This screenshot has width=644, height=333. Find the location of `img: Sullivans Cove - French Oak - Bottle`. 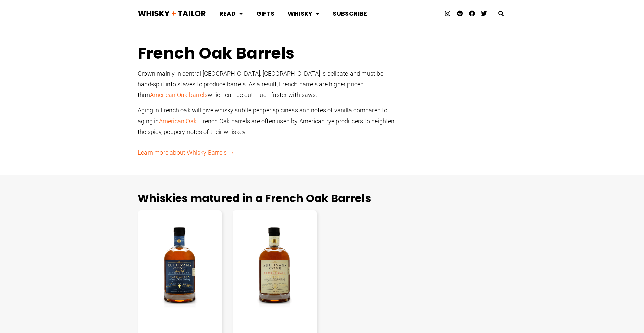

img: Sullivans Cove - French Oak - Bottle is located at coordinates (180, 268).